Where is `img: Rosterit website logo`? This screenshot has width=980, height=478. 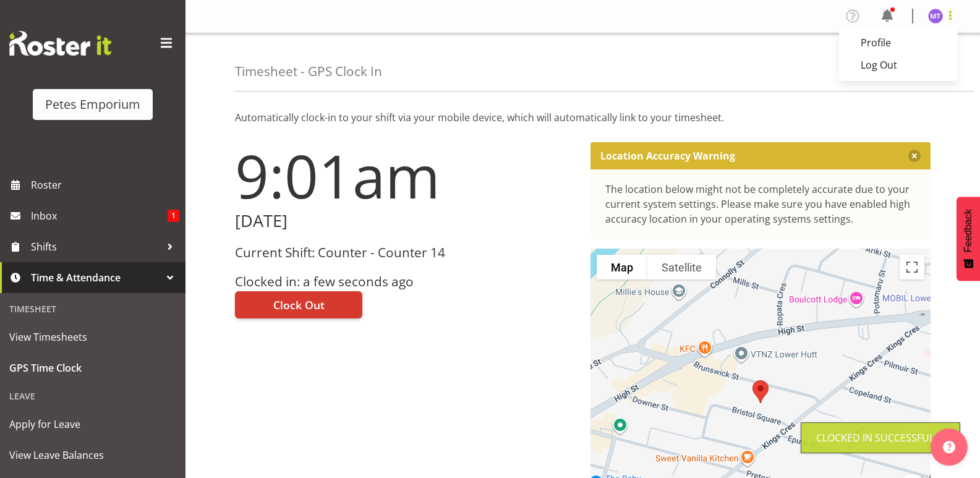
img: Rosterit website logo is located at coordinates (60, 43).